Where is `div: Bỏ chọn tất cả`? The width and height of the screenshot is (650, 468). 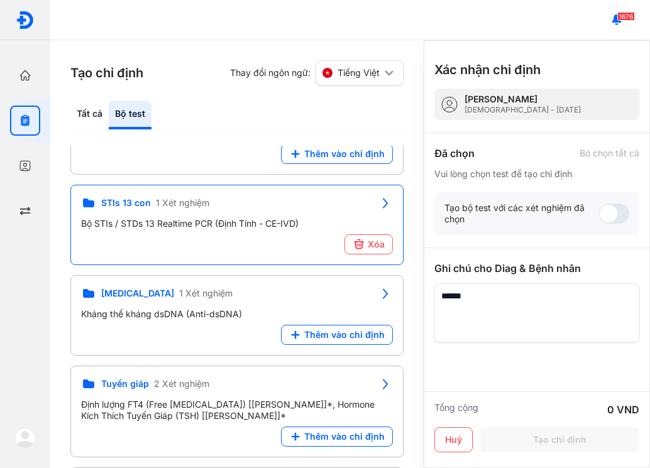
div: Bỏ chọn tất cả is located at coordinates (609, 153).